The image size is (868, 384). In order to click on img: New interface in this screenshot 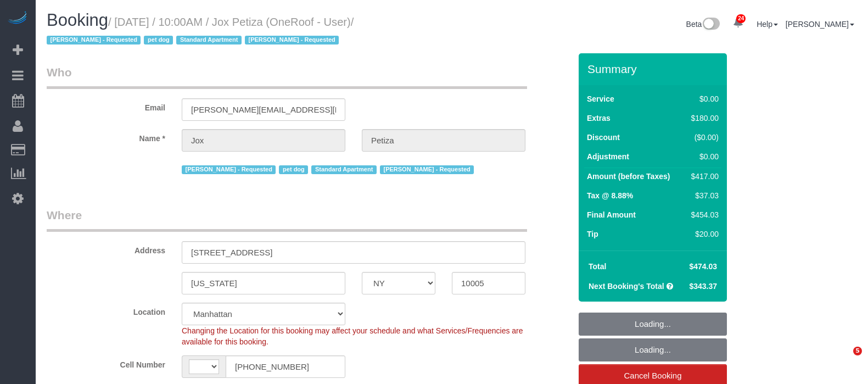, I will do `click(711, 25)`.